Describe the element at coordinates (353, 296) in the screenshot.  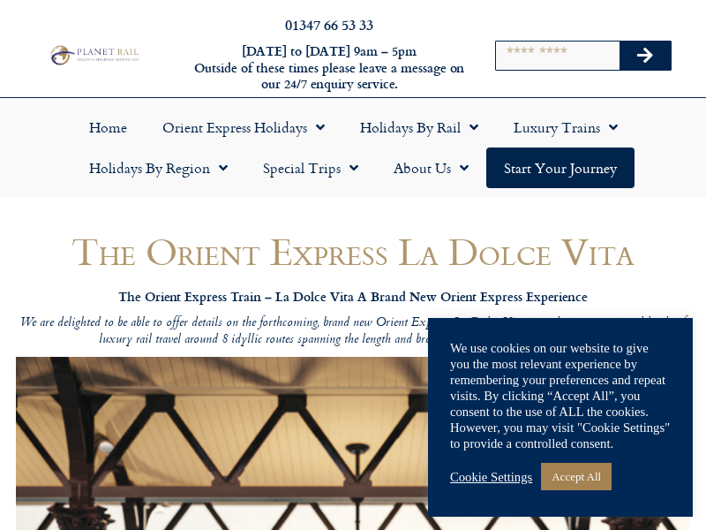
I see `strong: The Orient Express Train – La Dolce Vita A Brand New Orient Express Experience` at that location.